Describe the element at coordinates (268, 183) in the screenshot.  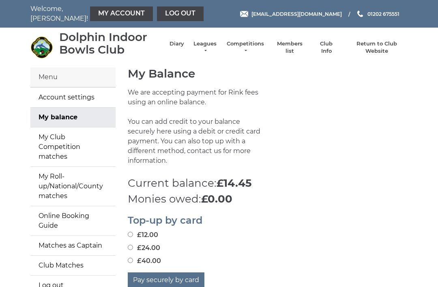
I see `p: Current balance:` at that location.